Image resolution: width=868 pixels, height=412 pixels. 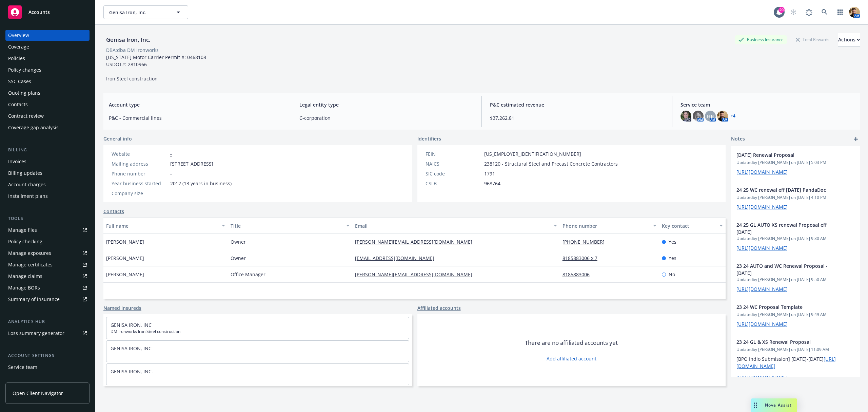 I want to click on div: Phone number, so click(x=139, y=173).